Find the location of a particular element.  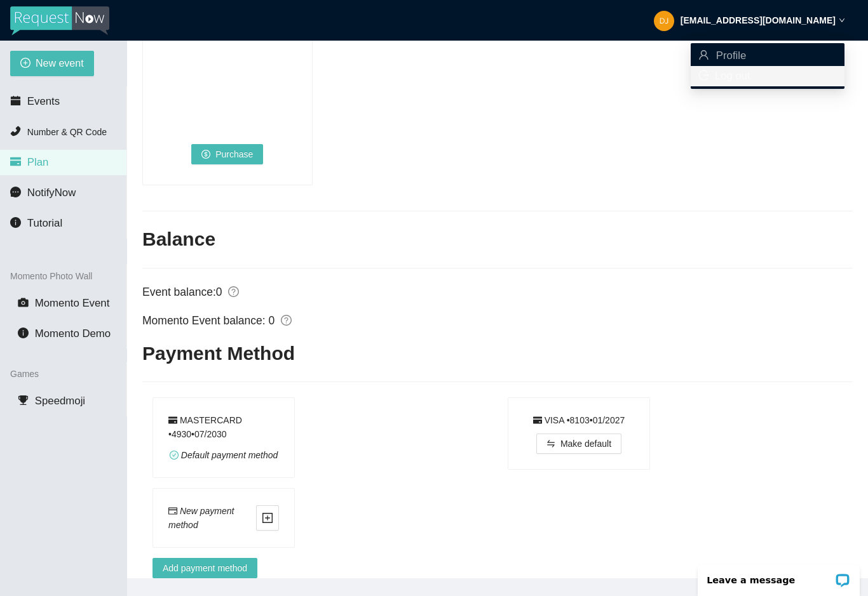

span: swap is located at coordinates (551, 444).